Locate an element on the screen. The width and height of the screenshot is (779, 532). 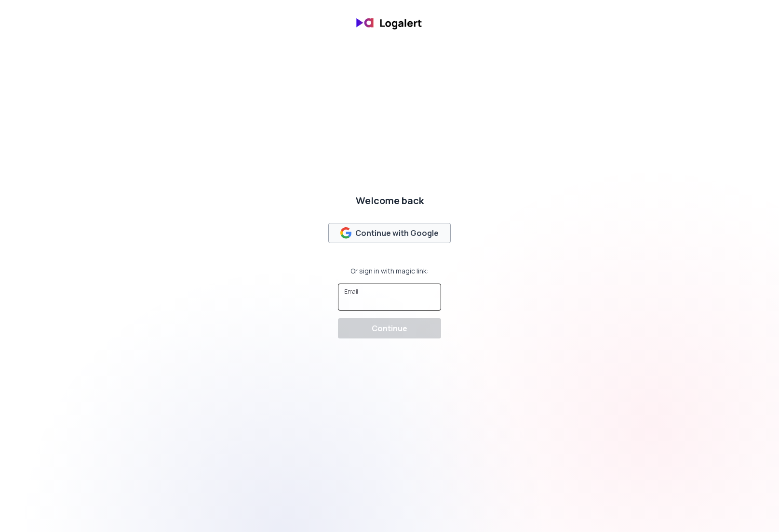
input: Email is located at coordinates (390, 302).